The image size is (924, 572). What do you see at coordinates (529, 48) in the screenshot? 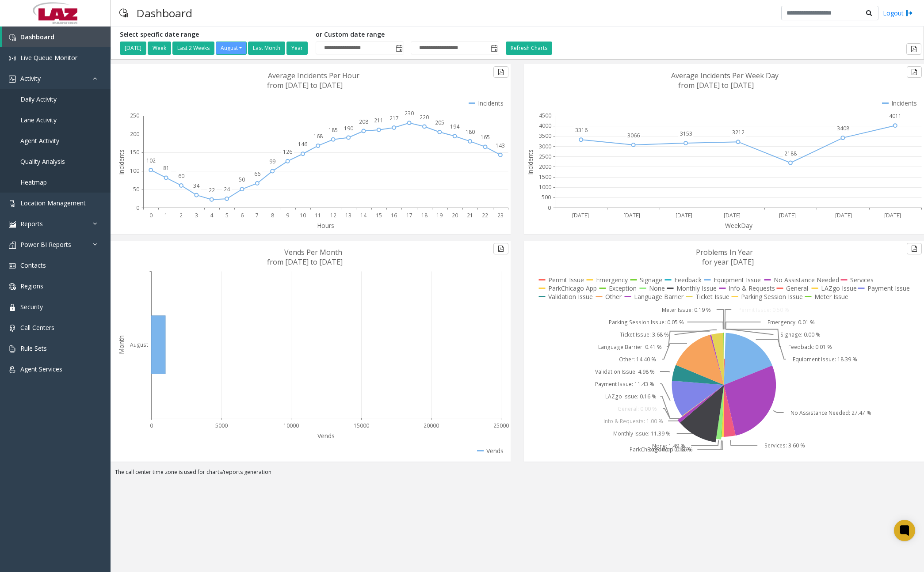
I see `button: Refresh Charts` at bounding box center [529, 48].